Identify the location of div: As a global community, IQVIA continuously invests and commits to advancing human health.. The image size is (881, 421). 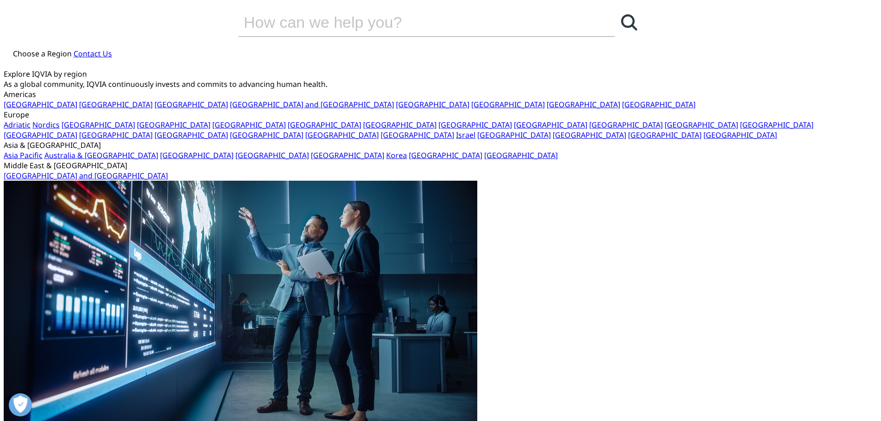
(440, 84).